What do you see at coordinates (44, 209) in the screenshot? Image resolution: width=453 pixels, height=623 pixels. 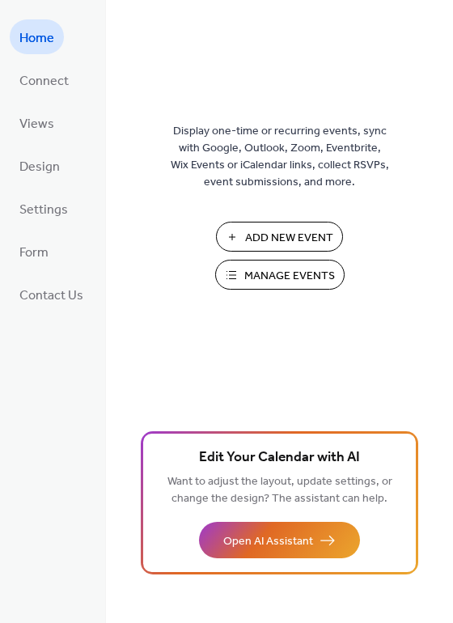 I see `span: Settings` at bounding box center [44, 209].